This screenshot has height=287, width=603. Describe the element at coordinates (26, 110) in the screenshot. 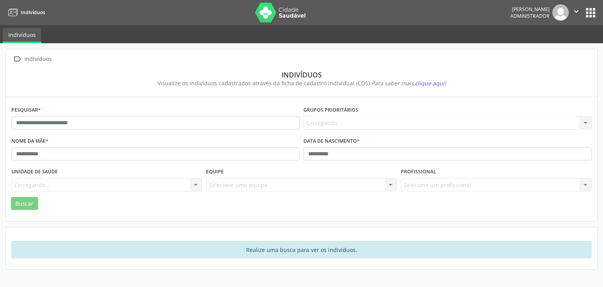

I see `label: Pesquisar` at that location.